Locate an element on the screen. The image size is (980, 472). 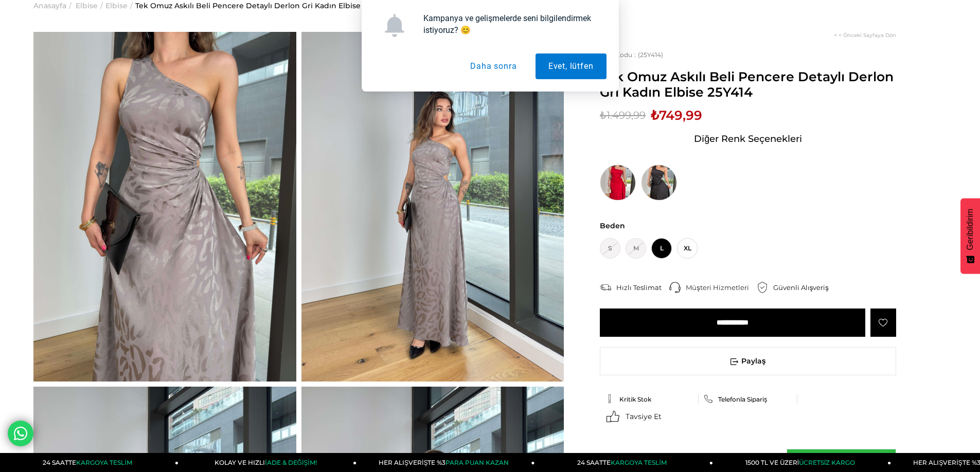
img: shipping.png is located at coordinates (605, 288).